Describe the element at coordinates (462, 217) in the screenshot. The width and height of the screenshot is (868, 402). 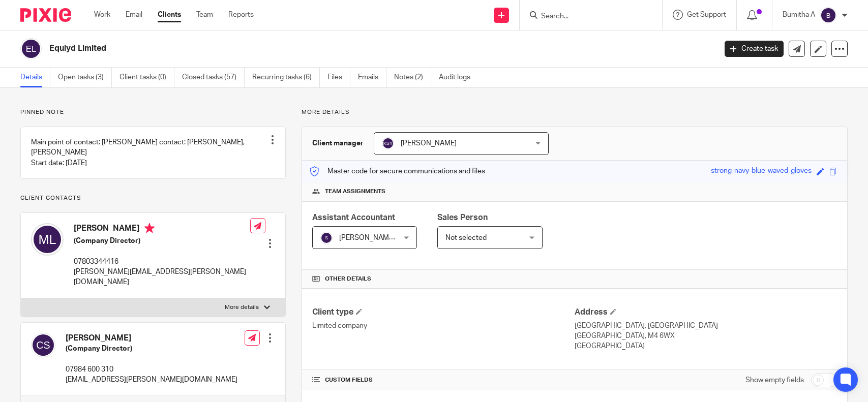
I see `span: Sales Person` at that location.